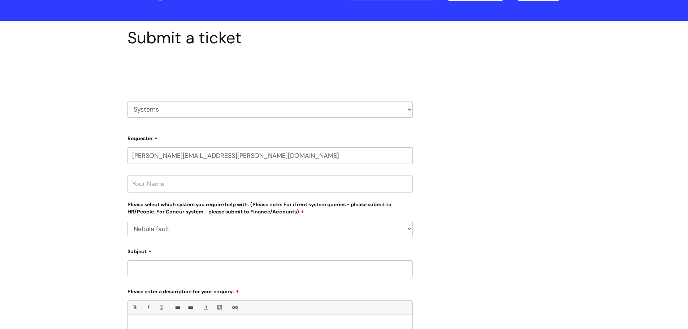 This screenshot has height=329, width=688. What do you see at coordinates (134, 307) in the screenshot?
I see `a: Bold (Ctrl-B)` at bounding box center [134, 307].